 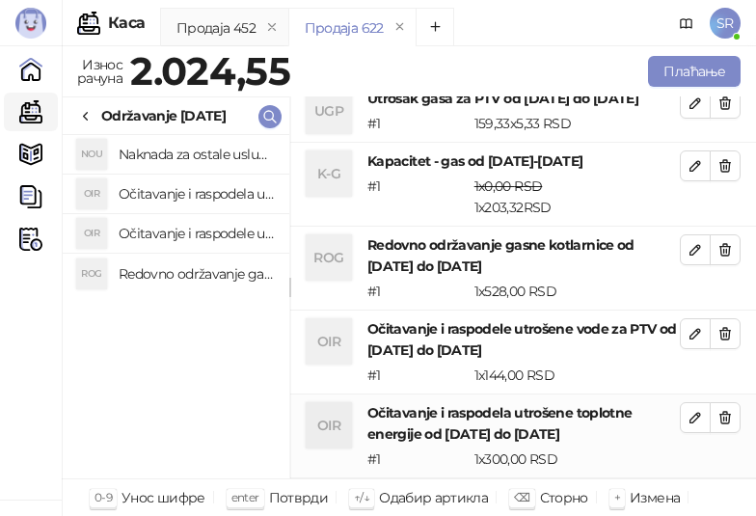 What do you see at coordinates (508, 186) in the screenshot?
I see `span: 1 x 0,00 RSD` at bounding box center [508, 186].